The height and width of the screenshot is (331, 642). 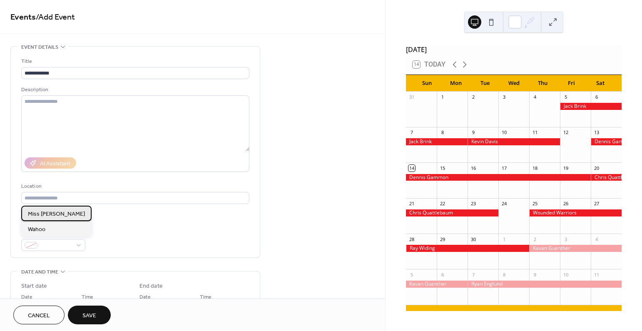 What do you see at coordinates (34, 286) in the screenshot?
I see `div: Start date` at bounding box center [34, 286].